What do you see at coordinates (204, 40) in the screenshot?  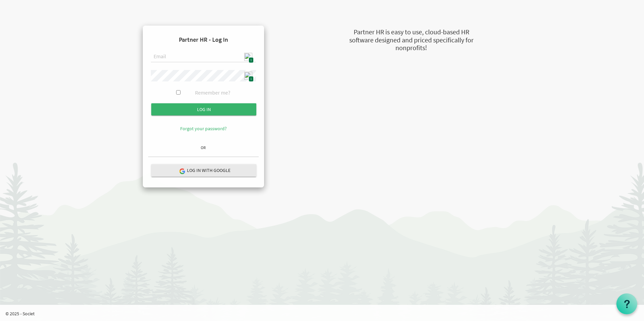 I see `h4: Partner HR - Log In` at bounding box center [204, 40].